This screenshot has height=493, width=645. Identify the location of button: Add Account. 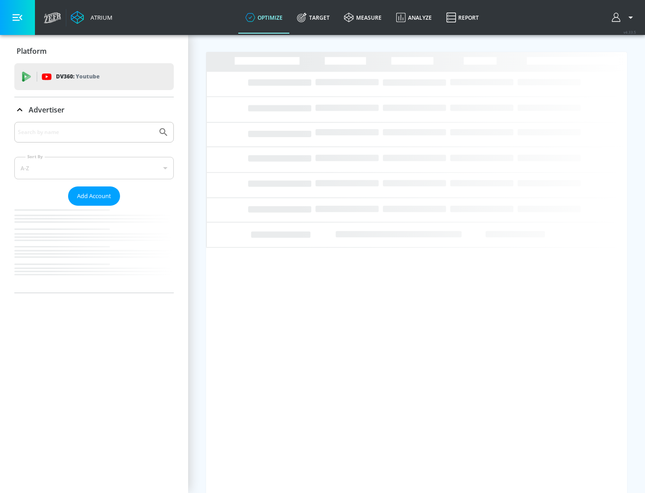
(94, 196).